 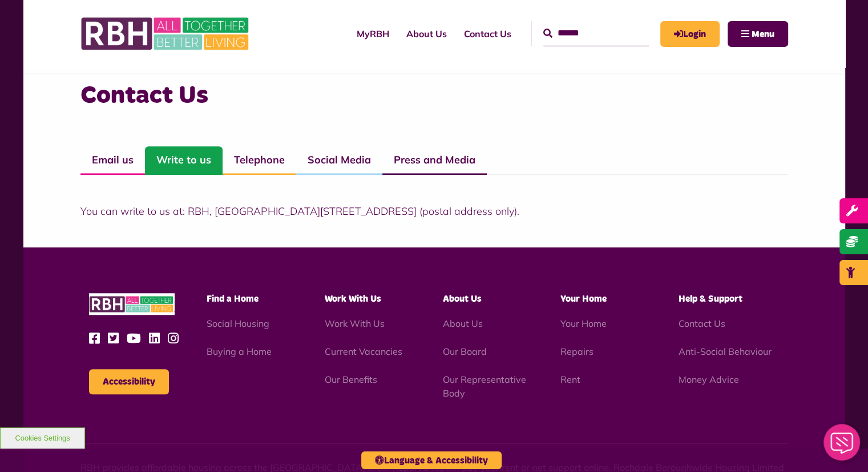 What do you see at coordinates (129, 382) in the screenshot?
I see `button: Accessibility` at bounding box center [129, 382].